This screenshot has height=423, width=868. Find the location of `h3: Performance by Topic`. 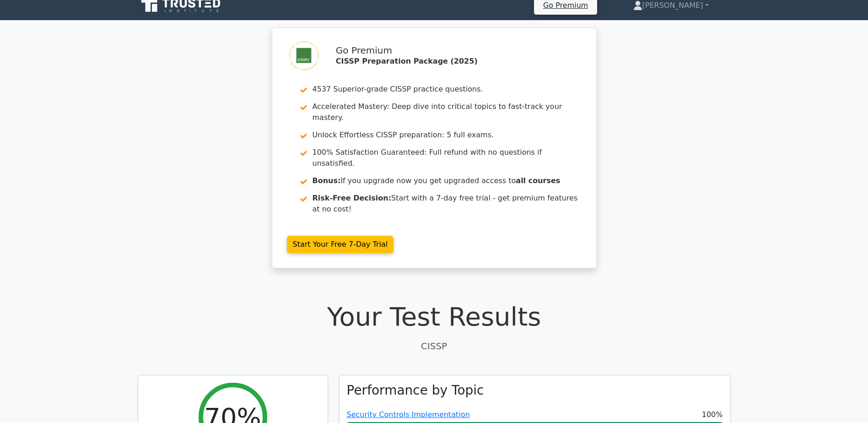

h3: Performance by Topic is located at coordinates (416, 391).